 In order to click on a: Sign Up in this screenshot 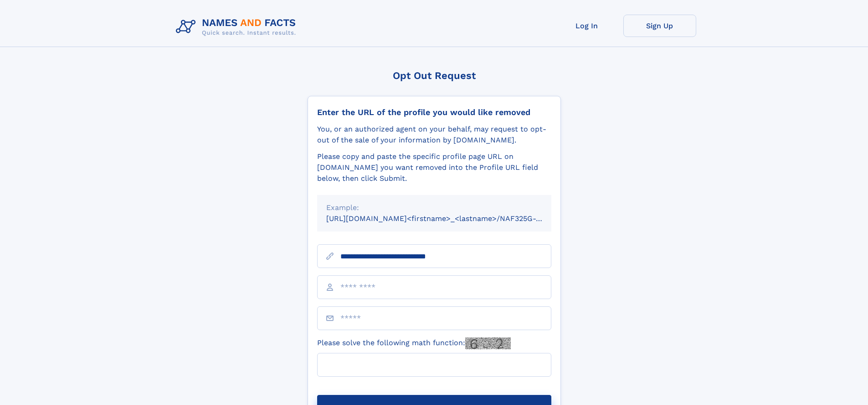, I will do `click(660, 26)`.